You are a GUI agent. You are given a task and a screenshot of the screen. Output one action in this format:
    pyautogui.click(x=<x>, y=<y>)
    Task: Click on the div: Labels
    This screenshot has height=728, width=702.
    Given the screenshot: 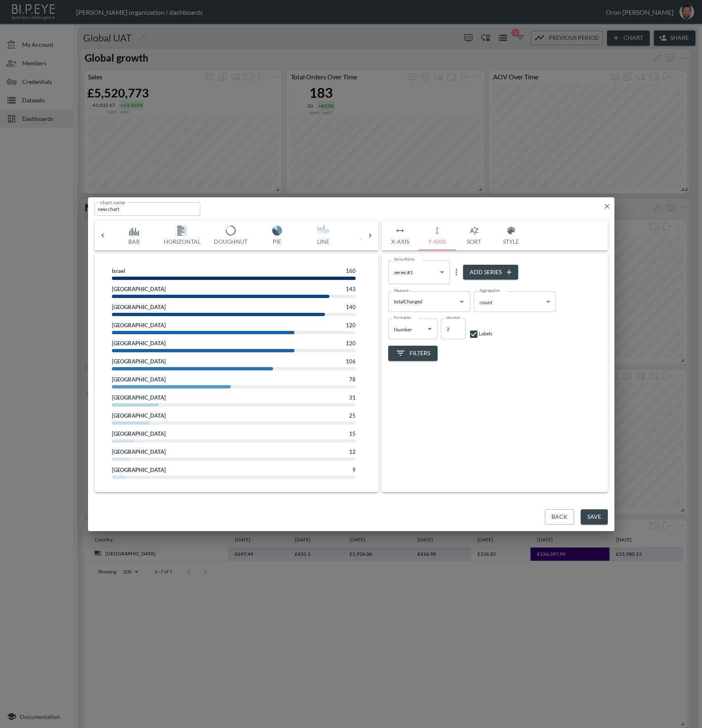 What is the action you would take?
    pyautogui.click(x=480, y=334)
    